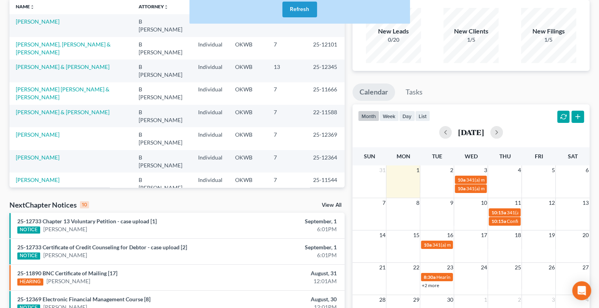 This screenshot has height=308, width=599. Describe the element at coordinates (384, 203) in the screenshot. I see `span: 7` at that location.